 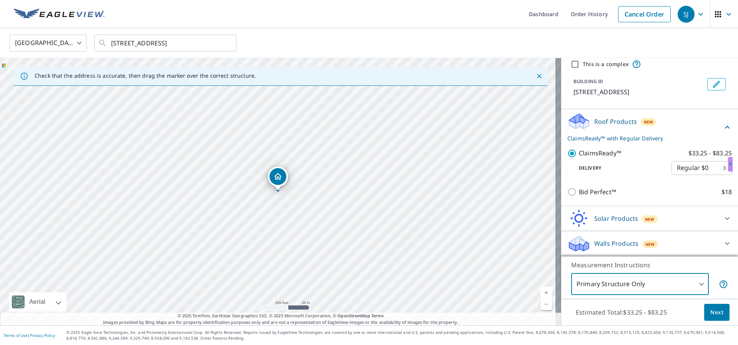 I want to click on div: Regular $0, so click(x=701, y=168).